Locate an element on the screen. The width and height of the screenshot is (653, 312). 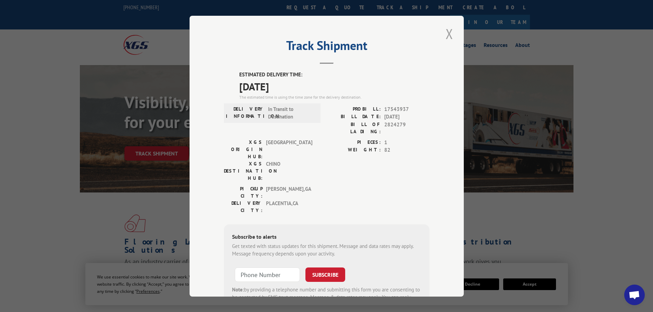
h2: Track Shipment is located at coordinates (327, 47).